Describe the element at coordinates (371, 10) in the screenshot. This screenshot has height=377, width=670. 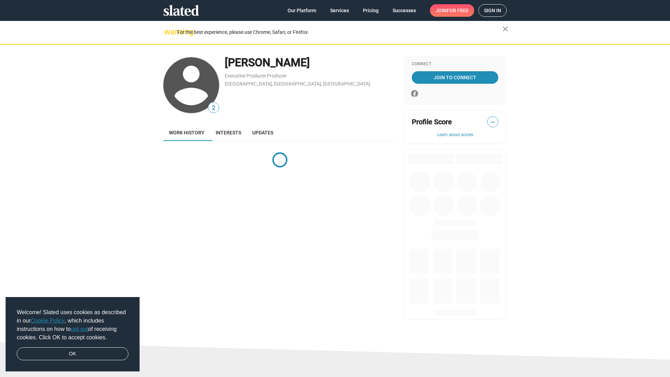
I see `a: Pricing` at that location.